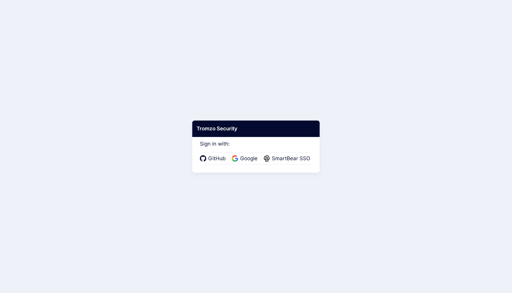  I want to click on span: Google, so click(249, 159).